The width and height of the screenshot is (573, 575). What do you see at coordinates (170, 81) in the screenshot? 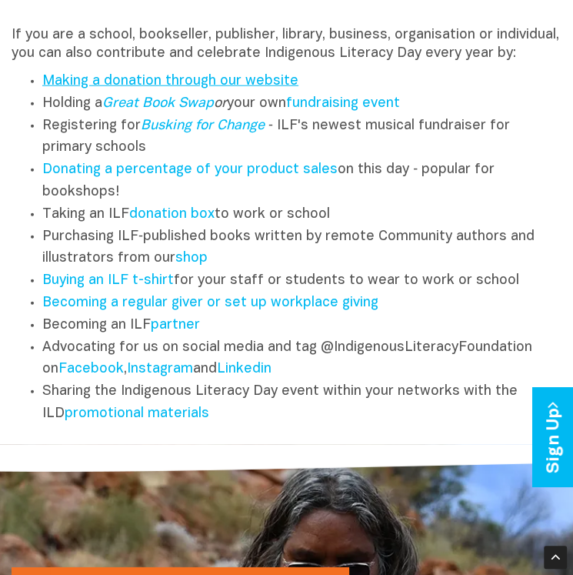
I see `a: Making a donation through our website` at bounding box center [170, 81].